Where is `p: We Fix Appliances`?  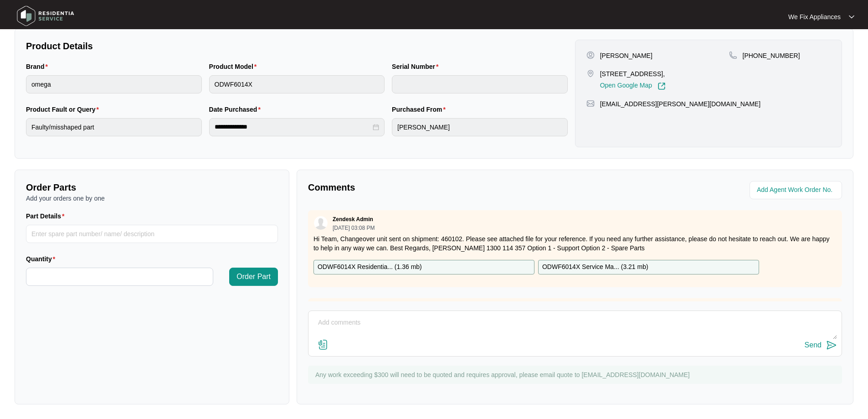 p: We Fix Appliances is located at coordinates (814, 17).